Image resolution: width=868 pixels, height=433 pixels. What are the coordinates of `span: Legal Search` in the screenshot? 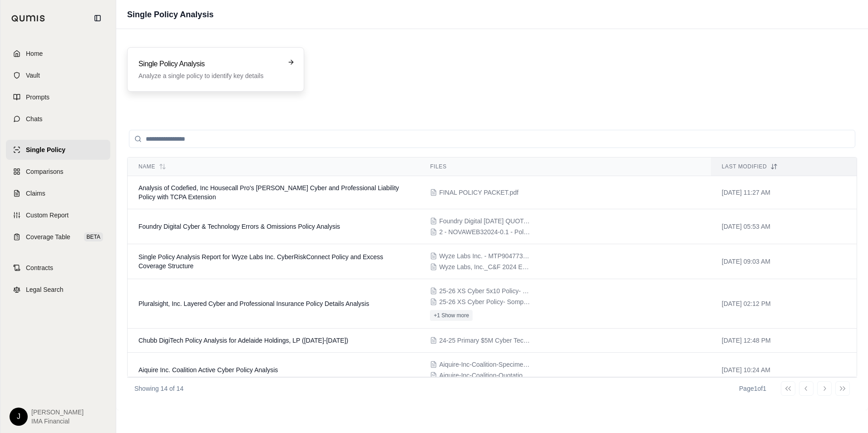 It's located at (44, 290).